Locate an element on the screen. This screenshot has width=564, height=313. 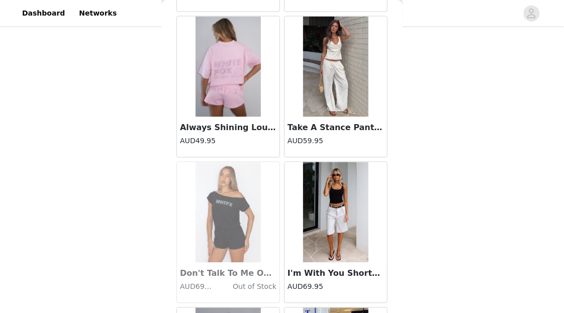
h3: I'm With You Shorts Stone is located at coordinates (336, 274).